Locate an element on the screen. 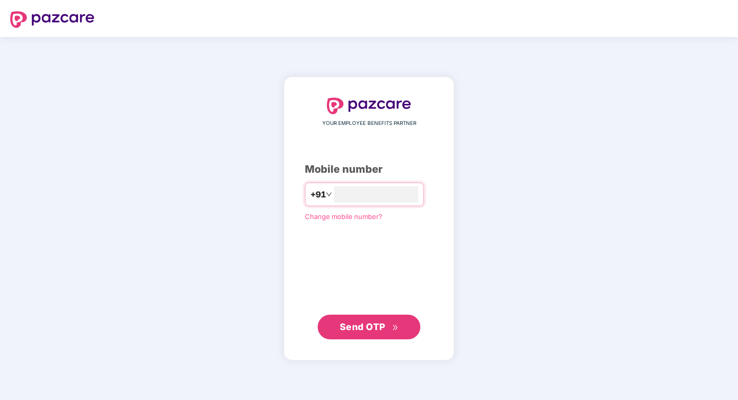 The width and height of the screenshot is (738, 400). span: double-right is located at coordinates (395, 327).